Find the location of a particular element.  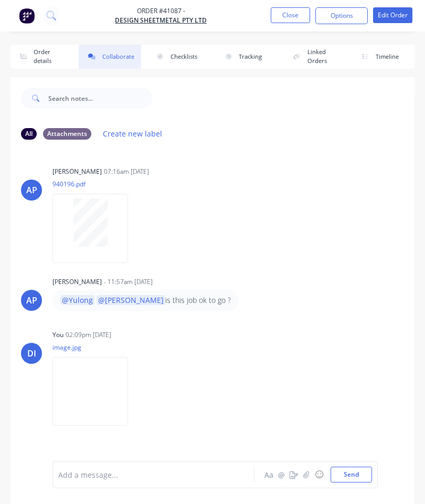

div: All is located at coordinates (29, 134).